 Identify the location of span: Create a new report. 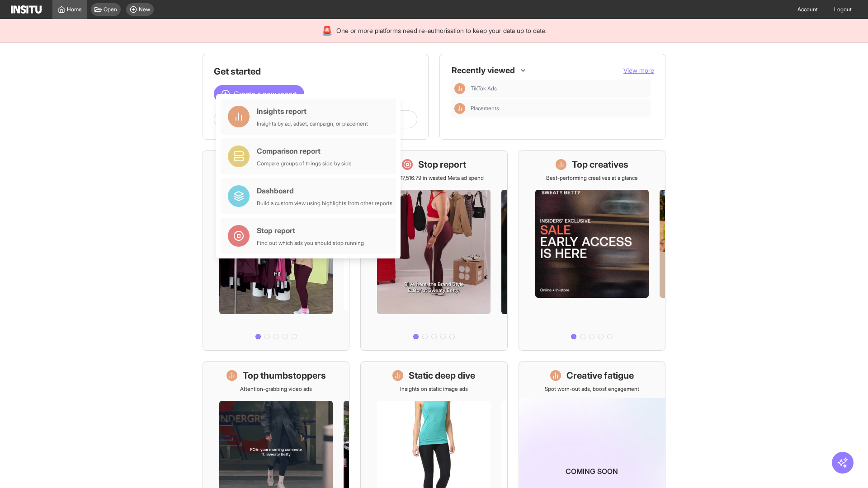
(266, 94).